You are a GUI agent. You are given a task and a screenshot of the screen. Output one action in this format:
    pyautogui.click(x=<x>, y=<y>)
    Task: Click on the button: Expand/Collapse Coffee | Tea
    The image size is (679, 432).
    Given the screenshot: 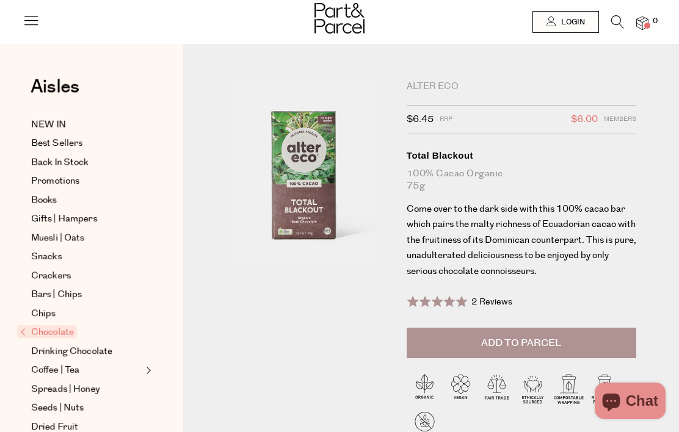 What is the action you would take?
    pyautogui.click(x=147, y=370)
    